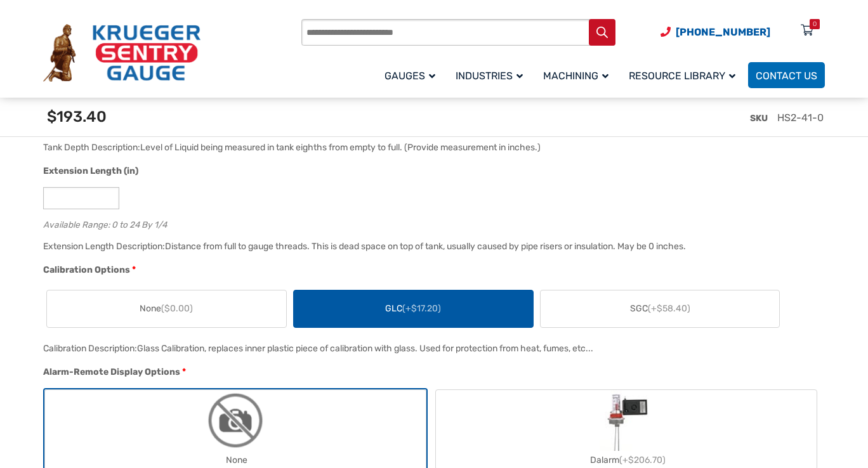 The image size is (868, 468). Describe the element at coordinates (578, 75) in the screenshot. I see `a: Machining` at that location.